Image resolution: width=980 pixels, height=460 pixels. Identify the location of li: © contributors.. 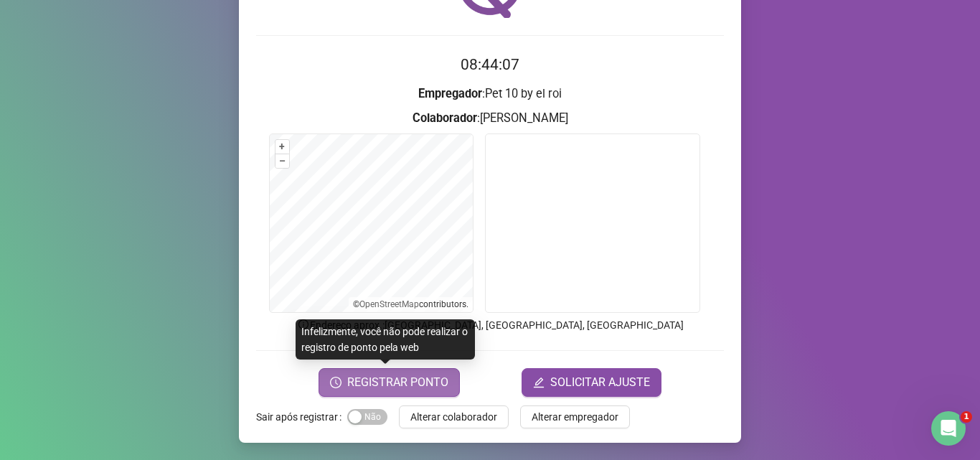
(410, 304).